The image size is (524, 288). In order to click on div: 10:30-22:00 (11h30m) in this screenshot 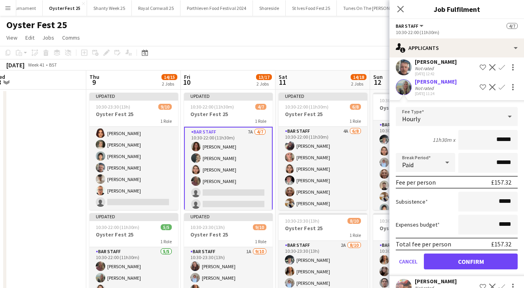, I will do `click(456, 32)`.